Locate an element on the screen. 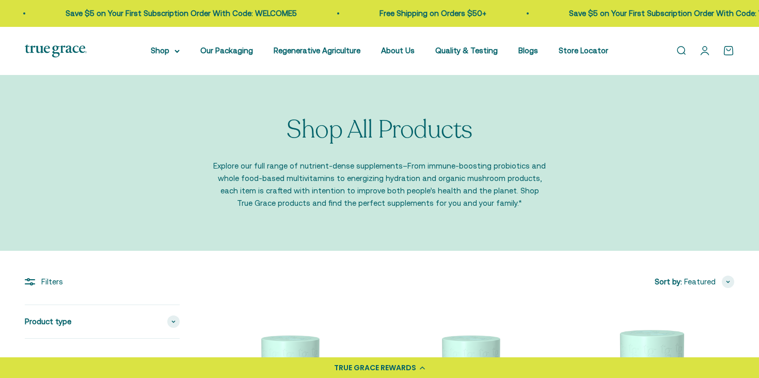  span: Featured is located at coordinates (700, 282).